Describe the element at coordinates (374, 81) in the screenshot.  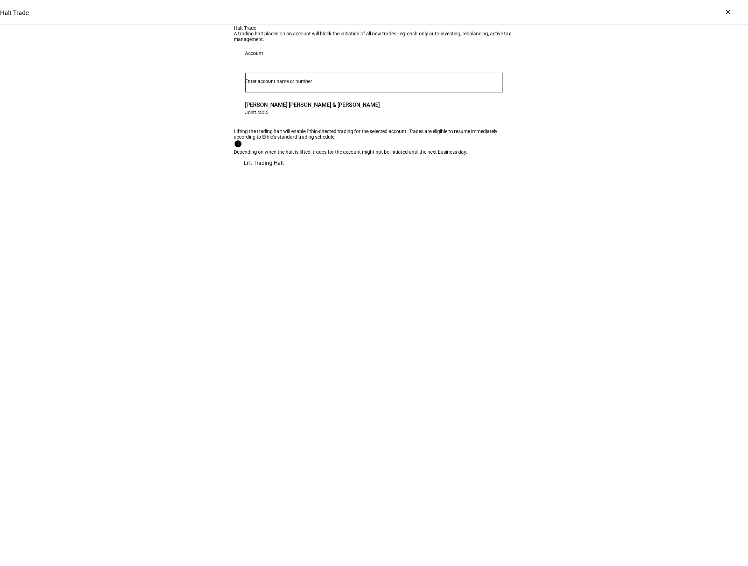
I see `input: Number` at that location.